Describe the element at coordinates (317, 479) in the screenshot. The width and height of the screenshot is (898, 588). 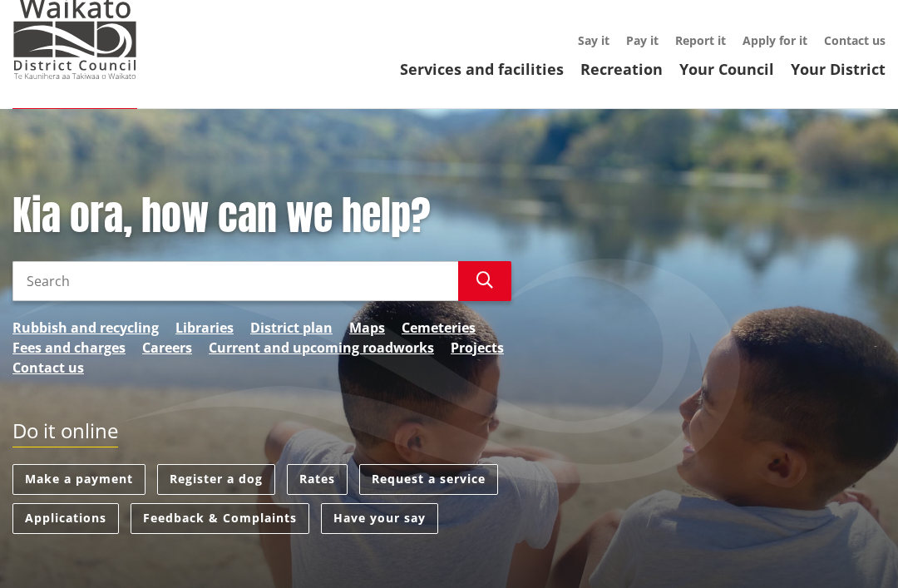
I see `a: Rates` at that location.